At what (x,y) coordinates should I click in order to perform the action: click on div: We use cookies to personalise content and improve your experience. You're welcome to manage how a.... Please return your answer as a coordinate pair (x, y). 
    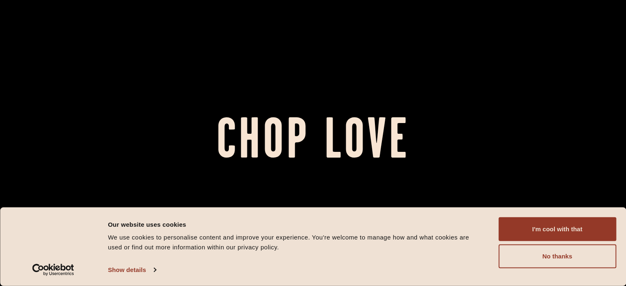
    Looking at the image, I should click on (294, 242).